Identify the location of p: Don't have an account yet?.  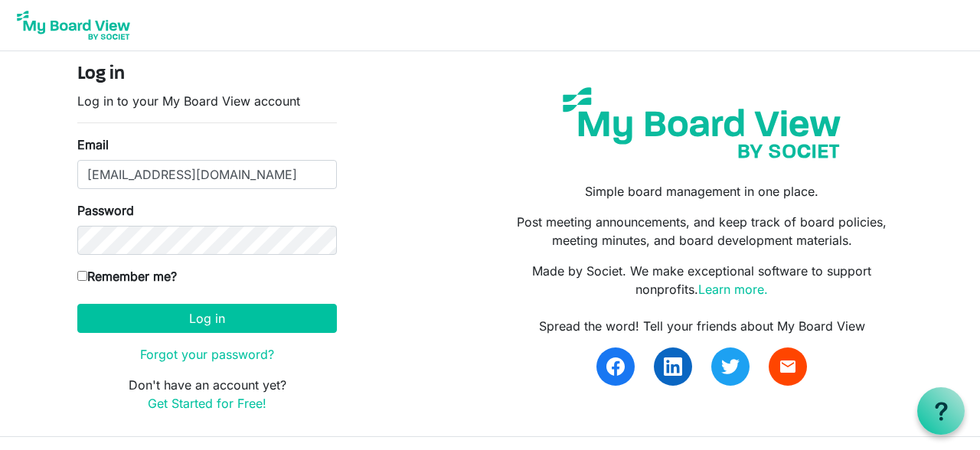
(207, 394).